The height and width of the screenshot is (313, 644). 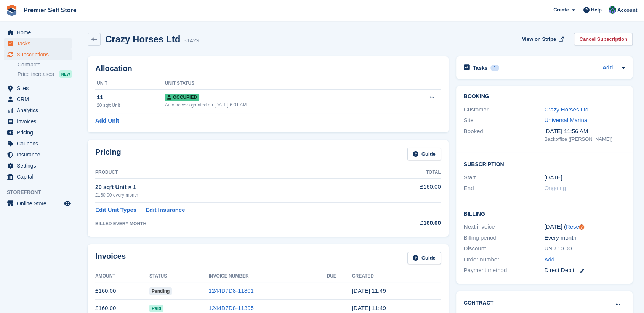 What do you see at coordinates (627, 10) in the screenshot?
I see `span: Account` at bounding box center [627, 10].